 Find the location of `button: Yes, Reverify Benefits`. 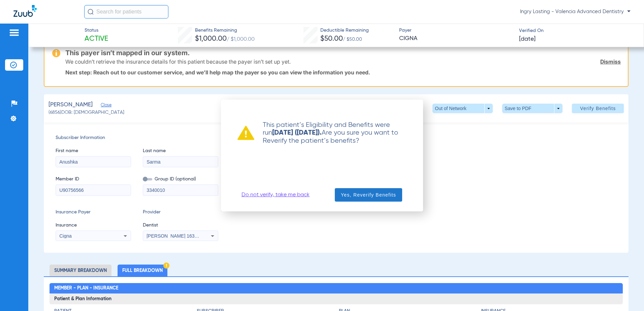

button: Yes, Reverify Benefits is located at coordinates (368, 195).